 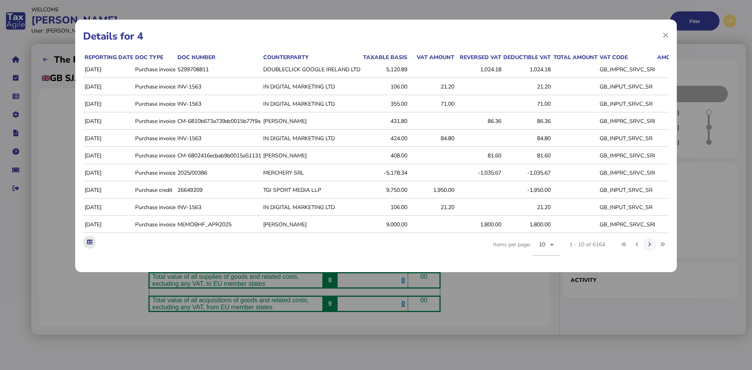 What do you see at coordinates (89, 242) in the screenshot?
I see `button: Export table data to Excel` at bounding box center [89, 242].